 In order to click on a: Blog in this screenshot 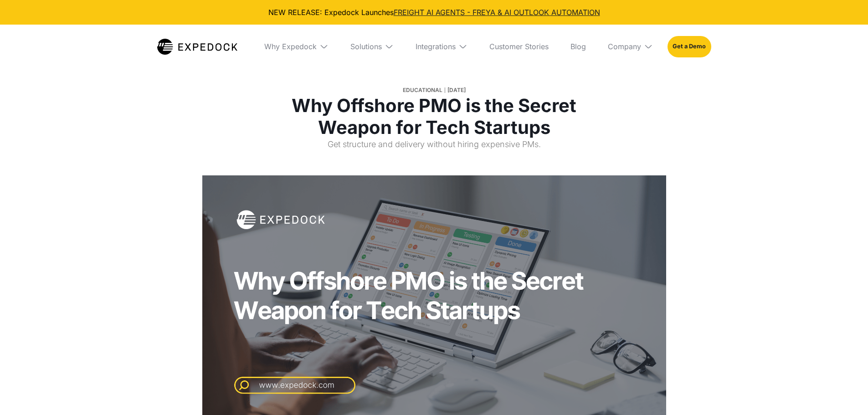, I will do `click(579, 47)`.